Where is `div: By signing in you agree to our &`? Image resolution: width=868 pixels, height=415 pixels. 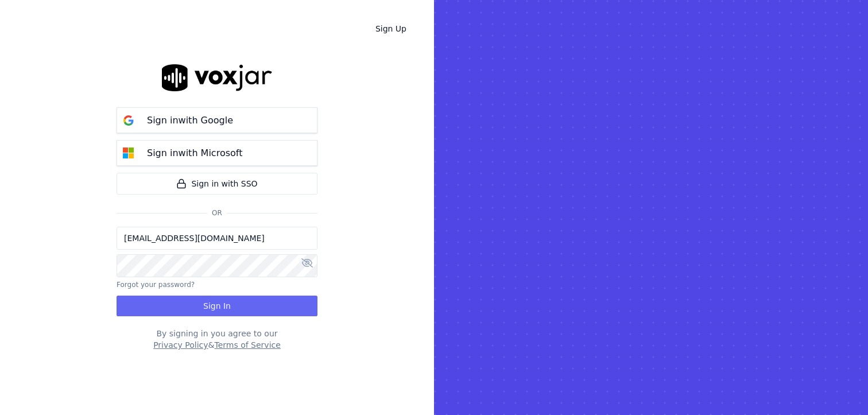 div: By signing in you agree to our & is located at coordinates (217, 339).